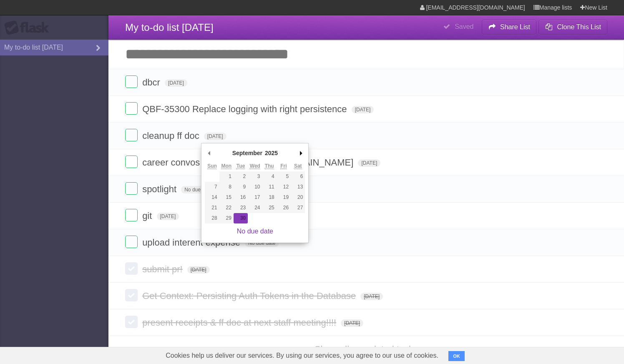 Image resolution: width=624 pixels, height=364 pixels. What do you see at coordinates (240, 187) in the screenshot?
I see `button: 9` at bounding box center [240, 187].